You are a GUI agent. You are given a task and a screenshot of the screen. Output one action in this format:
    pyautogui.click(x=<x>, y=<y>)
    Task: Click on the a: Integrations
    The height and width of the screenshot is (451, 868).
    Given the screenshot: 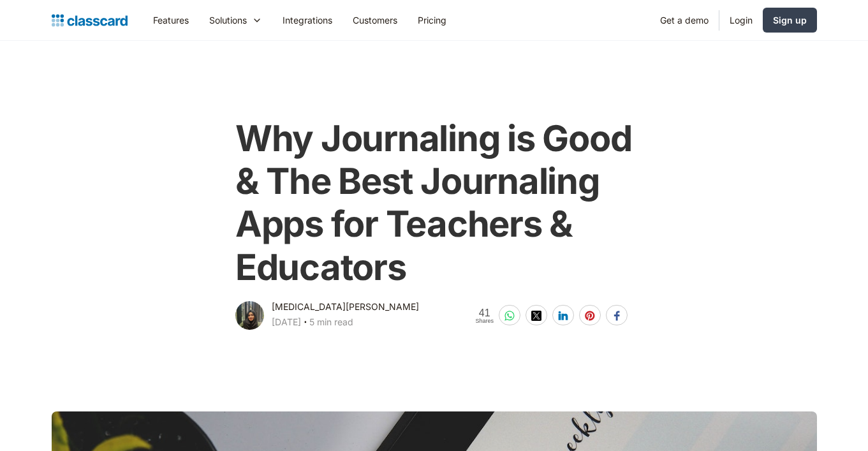 What is the action you would take?
    pyautogui.click(x=308, y=20)
    